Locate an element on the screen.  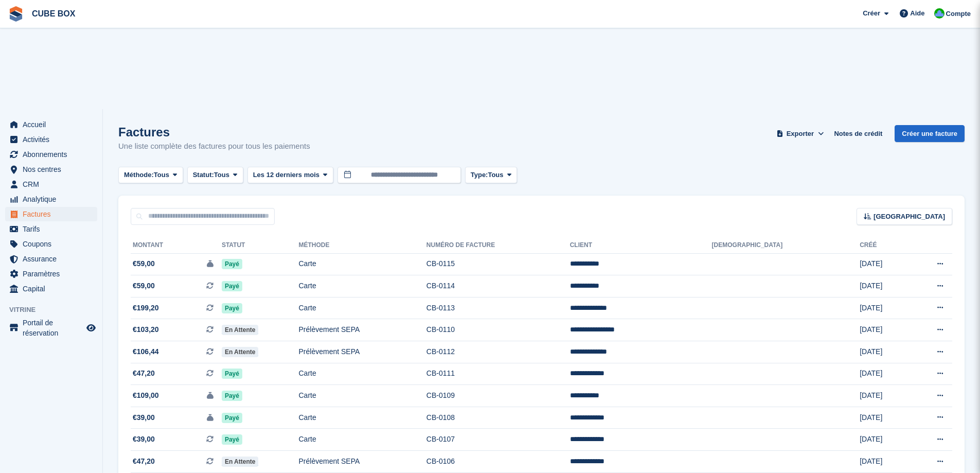
span: Capital is located at coordinates (54, 289).